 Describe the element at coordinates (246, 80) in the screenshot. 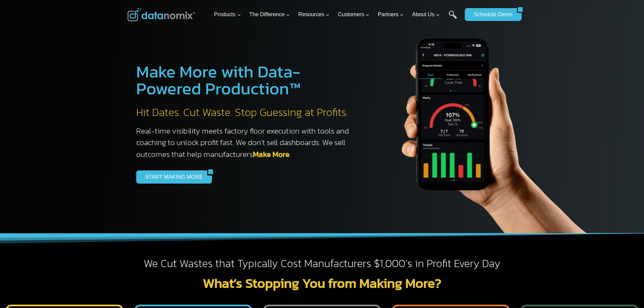

I see `h1: Make More with Data-Powered Production™` at that location.